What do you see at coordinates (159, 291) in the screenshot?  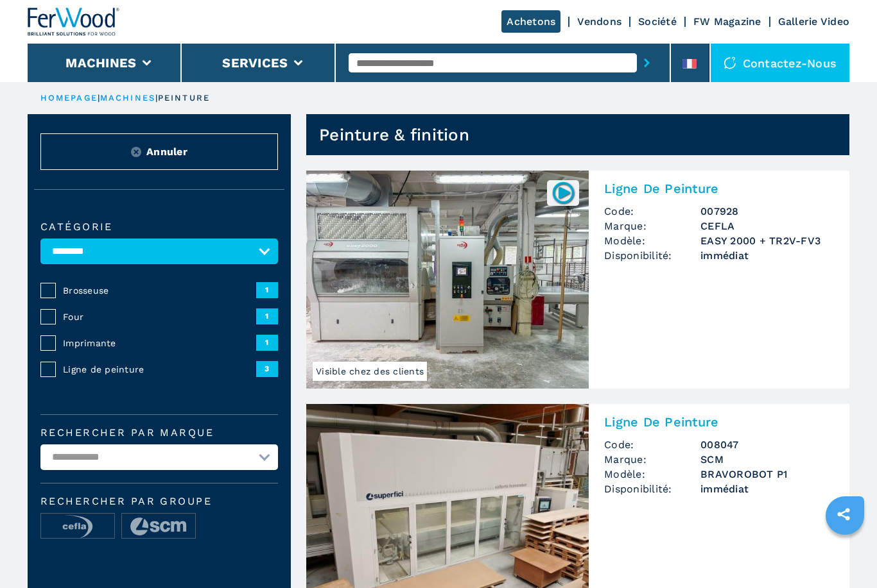 I see `span: Brosseuse` at bounding box center [159, 291].